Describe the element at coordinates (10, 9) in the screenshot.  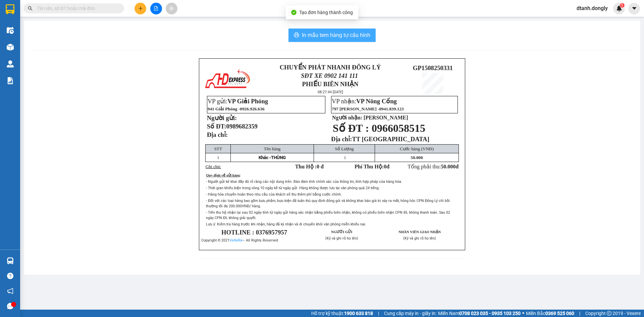
I see `img: logo-vxr` at that location.